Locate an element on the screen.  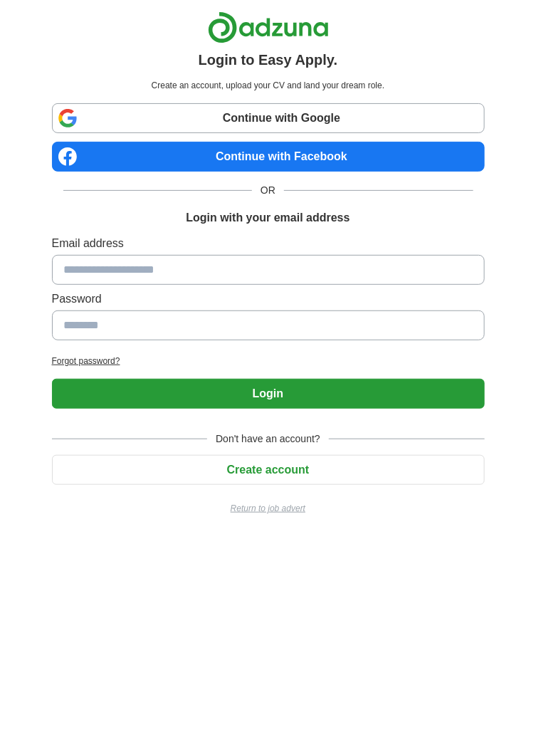
span: OR is located at coordinates (268, 190).